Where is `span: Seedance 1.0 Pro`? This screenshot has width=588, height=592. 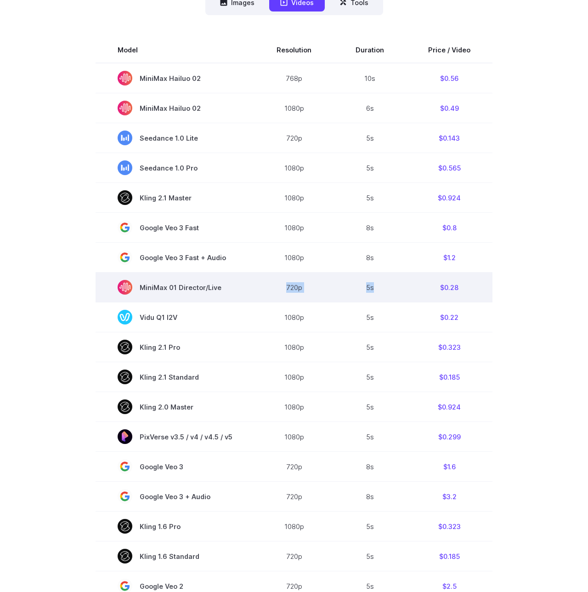 span: Seedance 1.0 Pro is located at coordinates (175, 168).